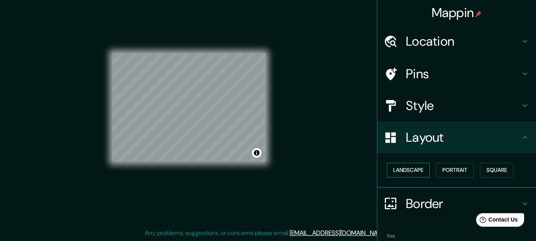 This screenshot has width=536, height=241. I want to click on div: Style, so click(457, 106).